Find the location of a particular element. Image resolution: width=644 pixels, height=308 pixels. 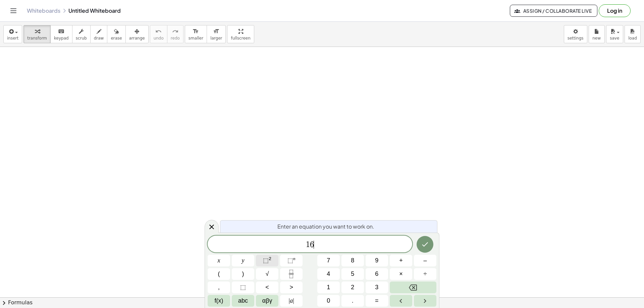

span: load is located at coordinates (632, 38).